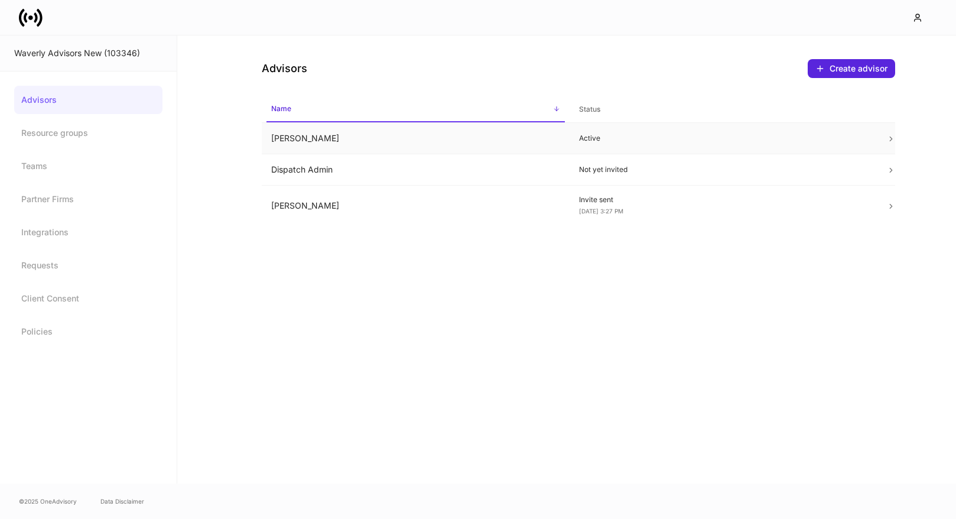  I want to click on a: Client Consent, so click(88, 298).